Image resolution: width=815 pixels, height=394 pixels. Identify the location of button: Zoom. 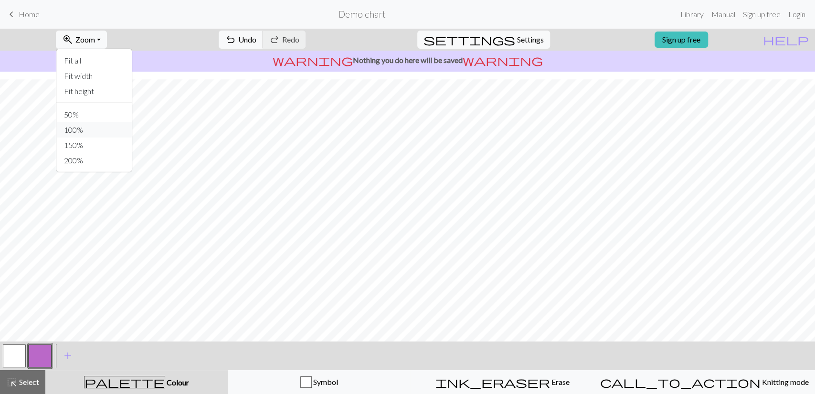
(81, 40).